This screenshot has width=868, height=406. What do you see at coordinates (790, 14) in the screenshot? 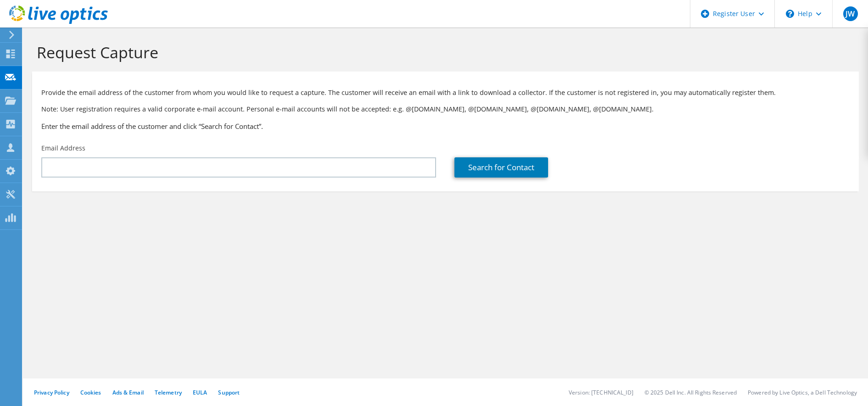
I see `svg: \n` at bounding box center [790, 14].